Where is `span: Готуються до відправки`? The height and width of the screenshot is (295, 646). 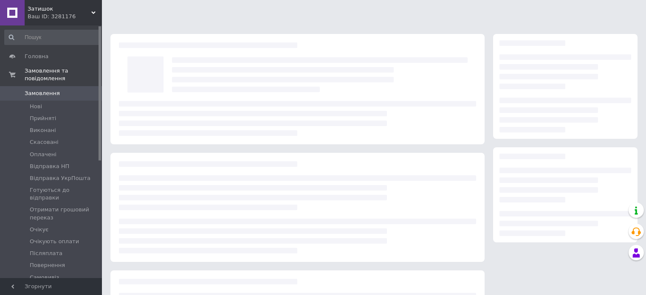 span: Готуються до відправки is located at coordinates (65, 194).